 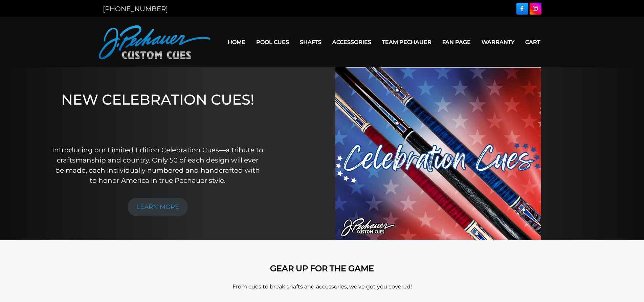 I want to click on a: Warranty, so click(x=497, y=42).